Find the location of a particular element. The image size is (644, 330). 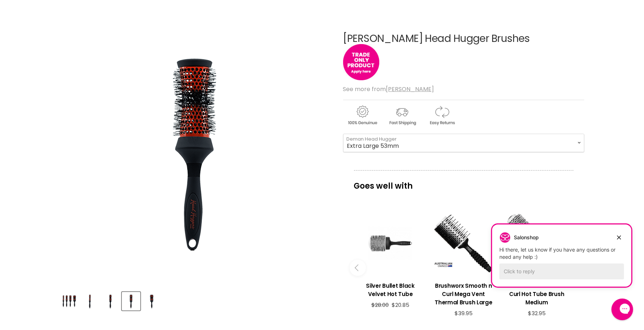

button: Close gorgias live chat is located at coordinates (14, 13).